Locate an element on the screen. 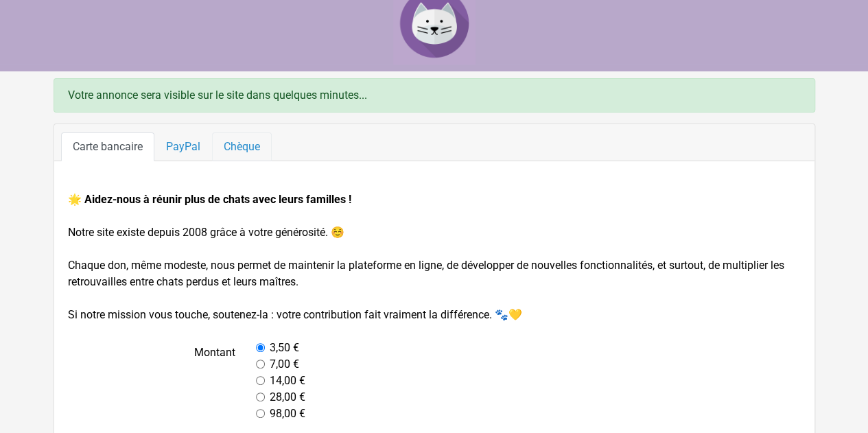 The height and width of the screenshot is (433, 868). a: PayPal is located at coordinates (183, 147).